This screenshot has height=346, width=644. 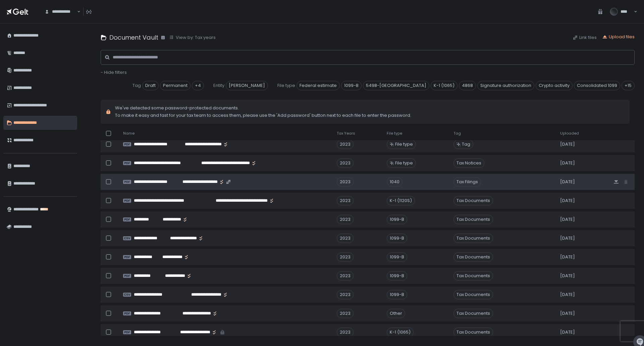 What do you see at coordinates (584, 37) in the screenshot?
I see `button: Link files` at bounding box center [584, 37].